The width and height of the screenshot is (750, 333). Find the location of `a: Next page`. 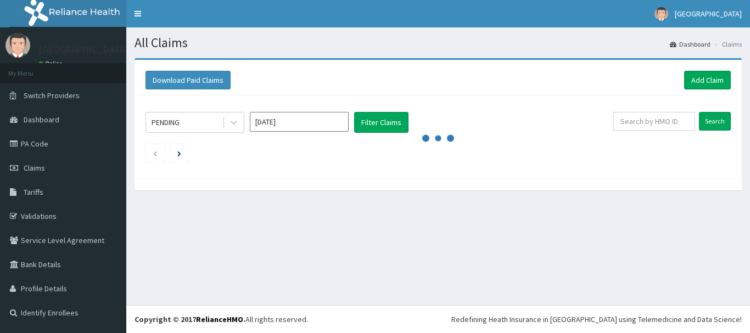

a: Next page is located at coordinates (179, 153).